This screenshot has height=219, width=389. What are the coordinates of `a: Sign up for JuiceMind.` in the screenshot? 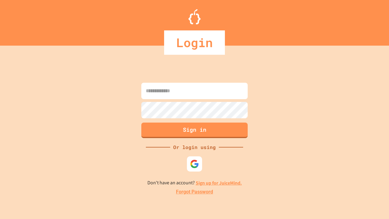 It's located at (219, 183).